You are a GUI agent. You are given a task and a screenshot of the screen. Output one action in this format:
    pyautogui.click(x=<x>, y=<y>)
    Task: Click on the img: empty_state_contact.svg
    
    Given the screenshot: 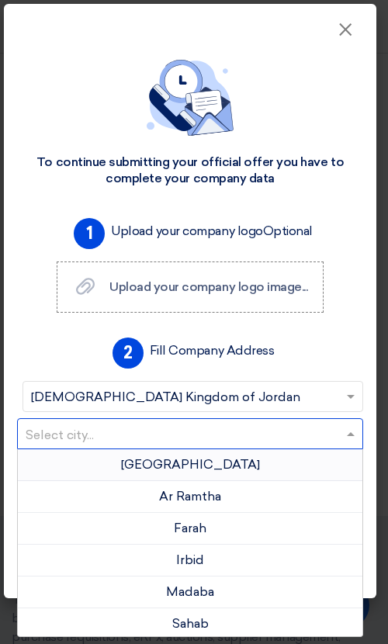 What is the action you would take?
    pyautogui.click(x=190, y=98)
    